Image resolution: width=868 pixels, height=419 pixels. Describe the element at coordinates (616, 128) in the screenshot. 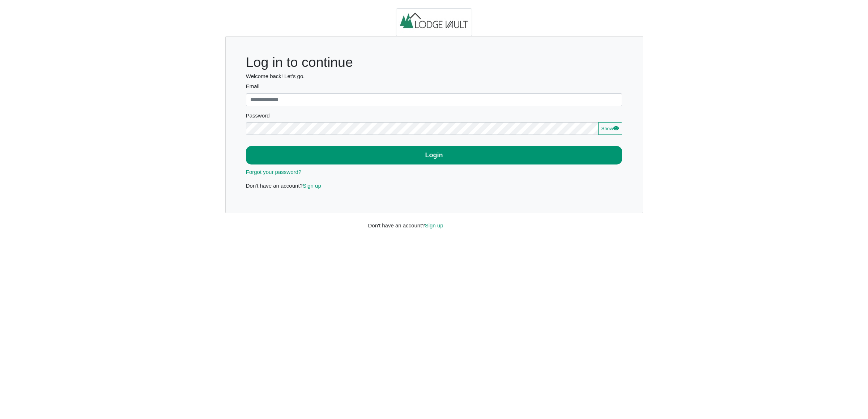

I see `svg: eye fill` at that location.